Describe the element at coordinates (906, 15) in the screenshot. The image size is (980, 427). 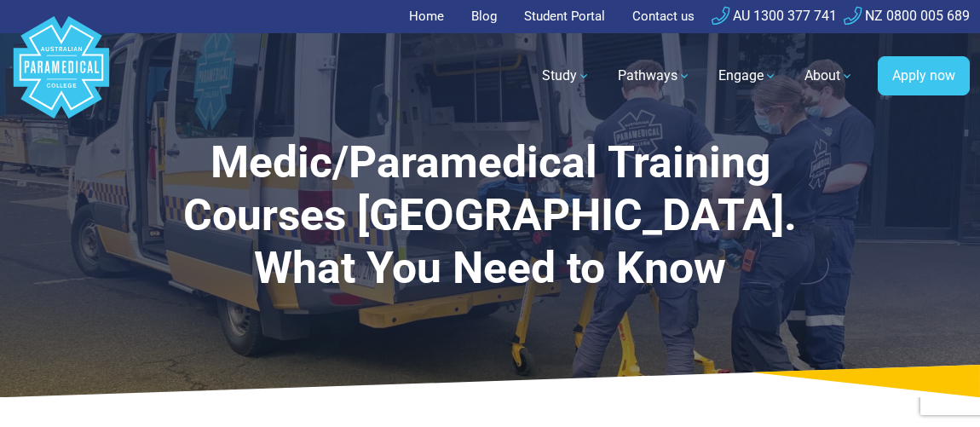
I see `a: NZ 0800 005 689` at that location.